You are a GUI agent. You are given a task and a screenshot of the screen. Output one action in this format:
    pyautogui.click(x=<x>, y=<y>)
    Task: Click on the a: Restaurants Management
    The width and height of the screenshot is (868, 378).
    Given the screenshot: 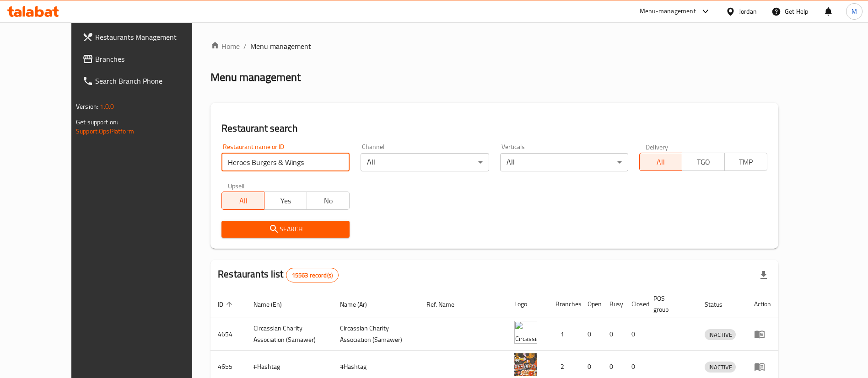 What is the action you would take?
    pyautogui.click(x=145, y=37)
    